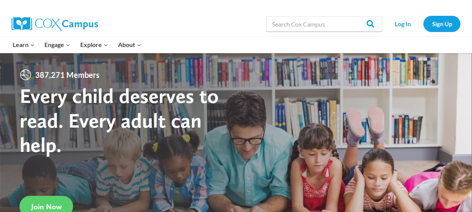 This screenshot has width=472, height=212. Describe the element at coordinates (46, 207) in the screenshot. I see `span: Join Now` at that location.